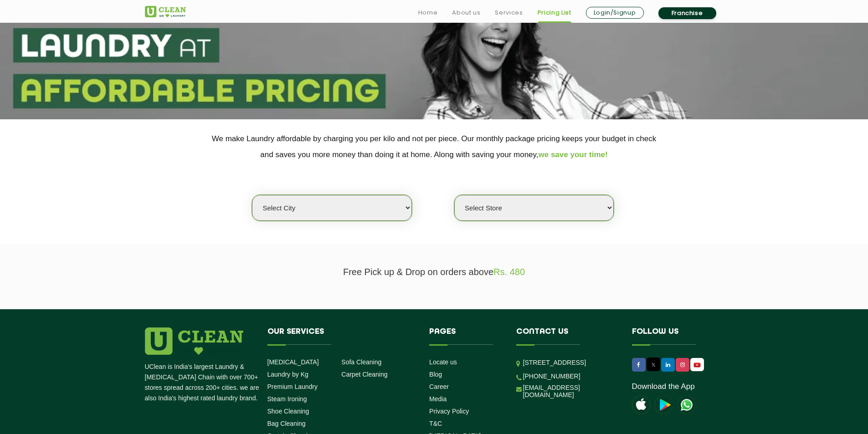 The height and width of the screenshot is (434, 868). Describe the element at coordinates (293, 387) in the screenshot. I see `a: Premium Laundry` at that location.